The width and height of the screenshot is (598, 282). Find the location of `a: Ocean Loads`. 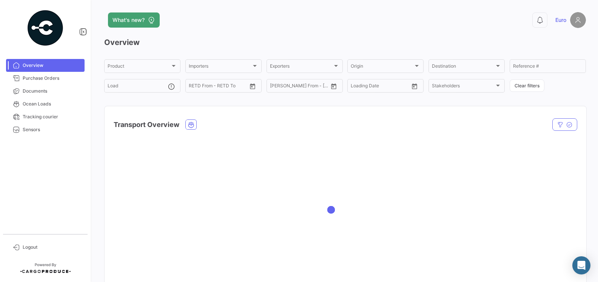

a: Ocean Loads is located at coordinates (45, 104).